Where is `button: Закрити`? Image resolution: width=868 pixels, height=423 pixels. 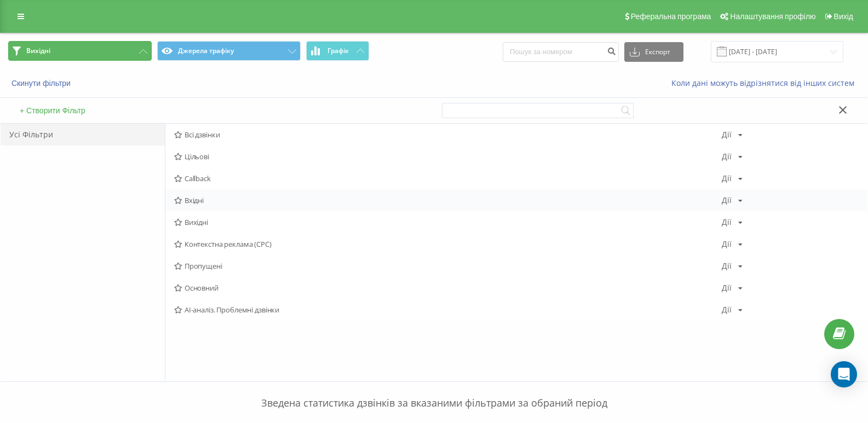 button: Закрити is located at coordinates (842, 111).